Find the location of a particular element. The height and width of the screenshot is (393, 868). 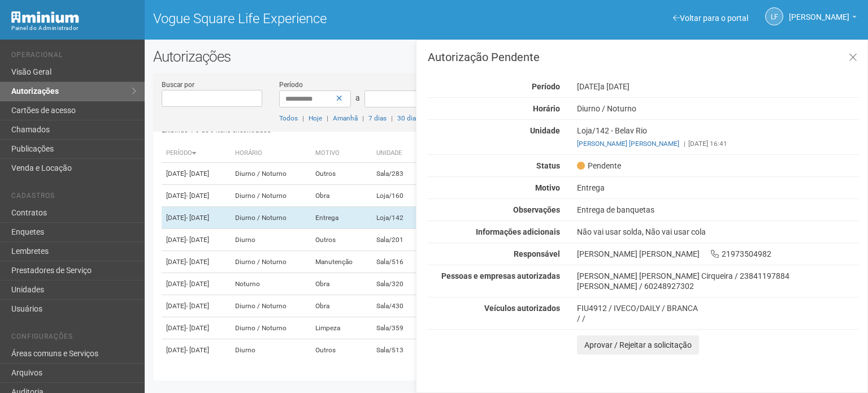

td: Sala/359 is located at coordinates (395, 328).